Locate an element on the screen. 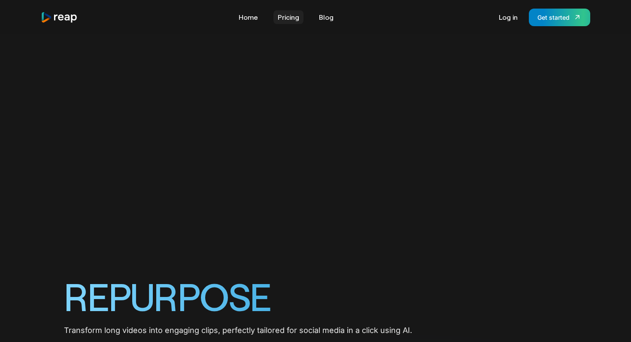 Image resolution: width=631 pixels, height=342 pixels. img: reap logo is located at coordinates (59, 17).